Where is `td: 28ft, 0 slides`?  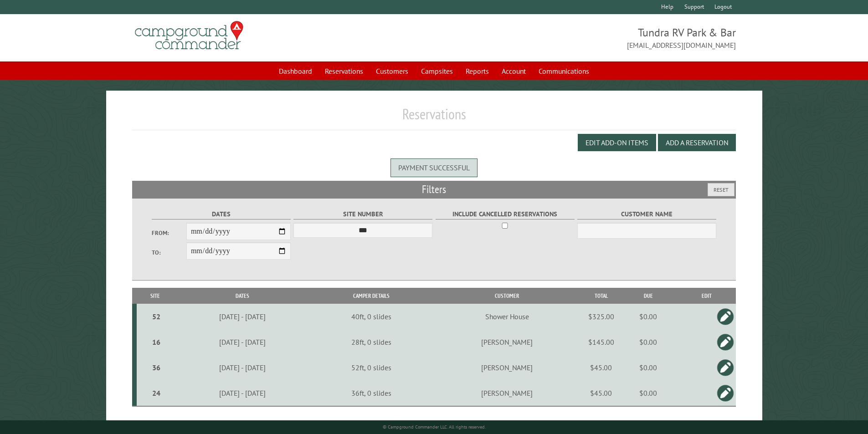 td: 28ft, 0 slides is located at coordinates (371, 342).